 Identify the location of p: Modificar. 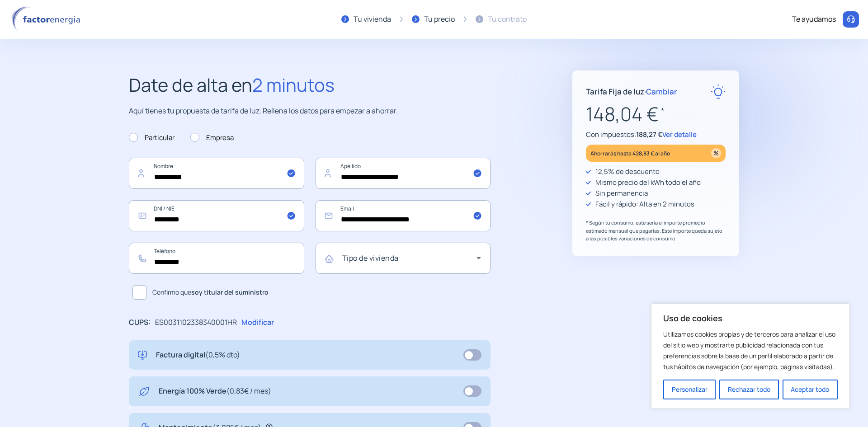
(258, 323).